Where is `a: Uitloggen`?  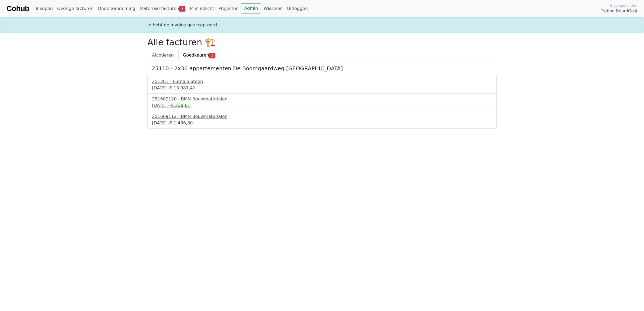 a: Uitloggen is located at coordinates (297, 9).